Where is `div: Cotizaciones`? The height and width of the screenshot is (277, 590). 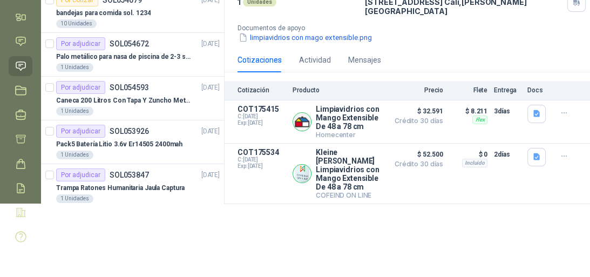
div: Cotizaciones is located at coordinates (260, 60).